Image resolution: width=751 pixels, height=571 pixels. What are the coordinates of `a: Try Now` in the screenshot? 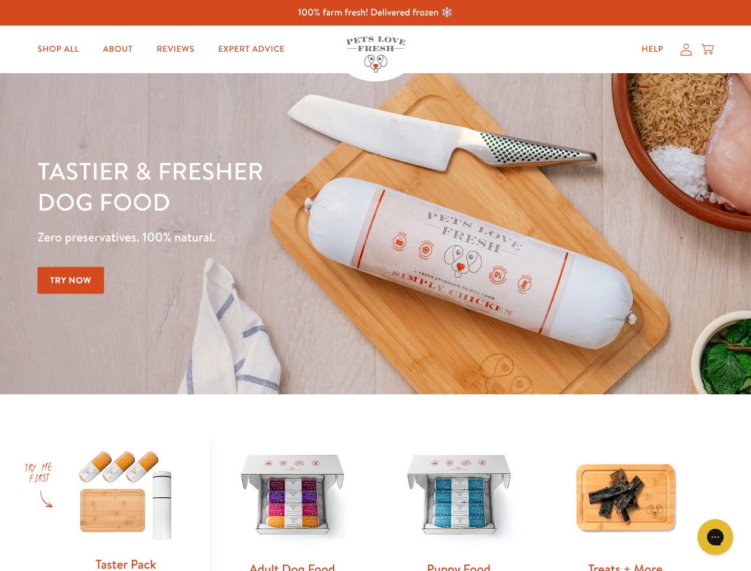 It's located at (71, 280).